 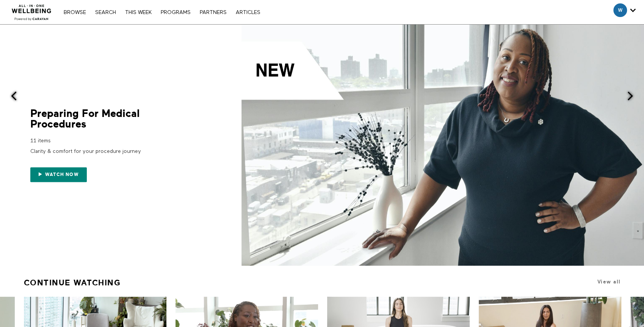 I want to click on a: PROGRAMS, so click(x=175, y=12).